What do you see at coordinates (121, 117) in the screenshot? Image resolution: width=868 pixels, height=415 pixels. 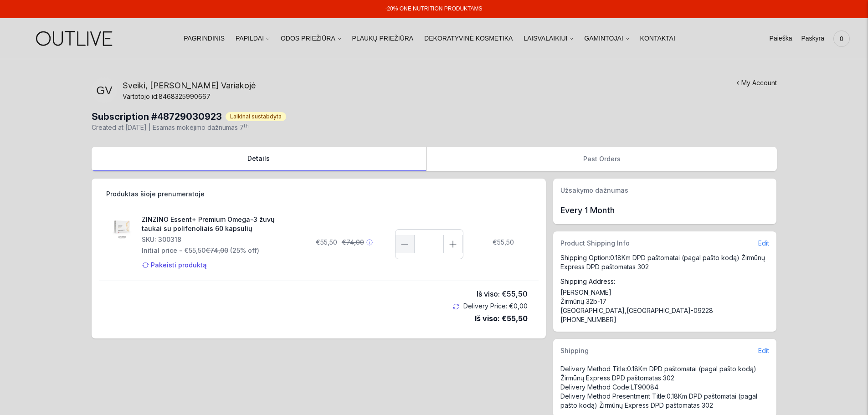 I see `span: Subscription` at bounding box center [121, 117].